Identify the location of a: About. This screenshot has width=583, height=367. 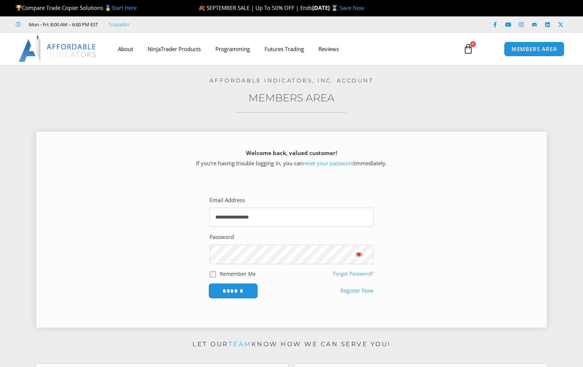
(125, 49).